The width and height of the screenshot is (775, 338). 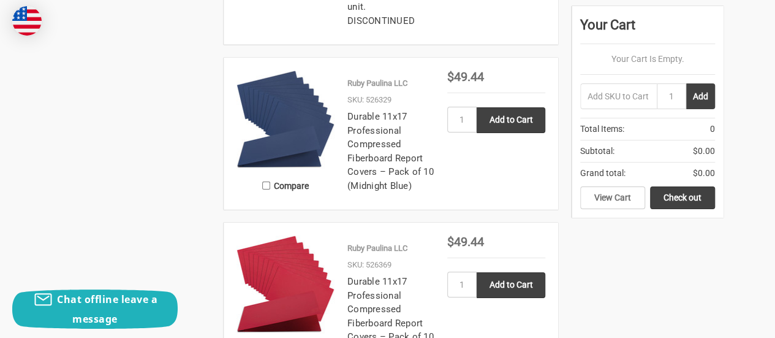 What do you see at coordinates (370, 265) in the screenshot?
I see `p: SKU: 526369` at bounding box center [370, 265].